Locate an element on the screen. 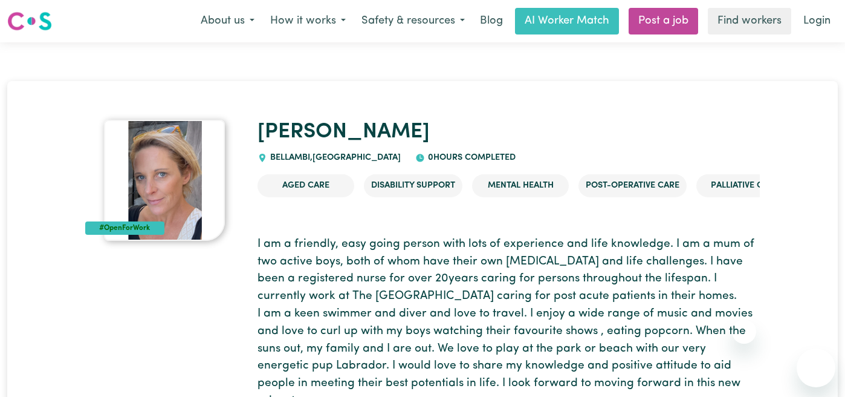 The height and width of the screenshot is (397, 845). a: Careseekers logo is located at coordinates (30, 21).